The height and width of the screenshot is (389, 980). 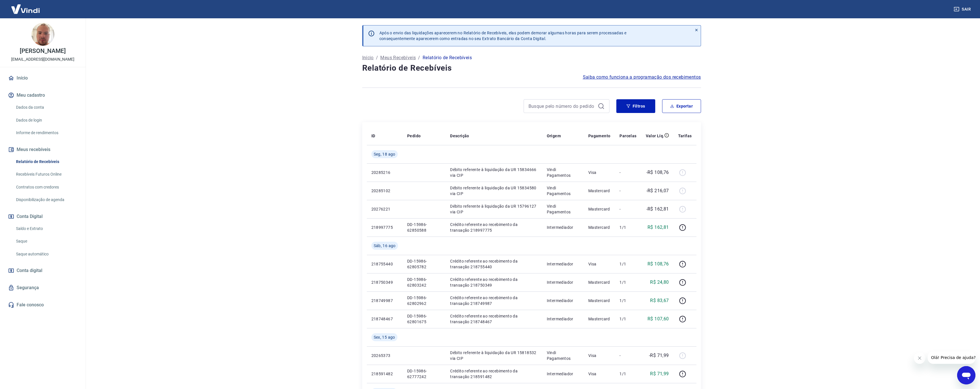 I want to click on button: Meu cadastro, so click(x=43, y=95).